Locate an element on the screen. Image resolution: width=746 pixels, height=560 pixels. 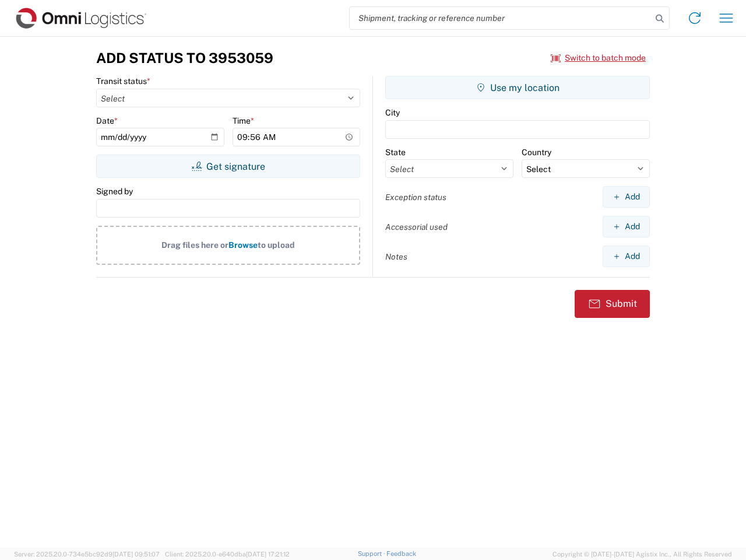
span: to upload is located at coordinates (277, 245).